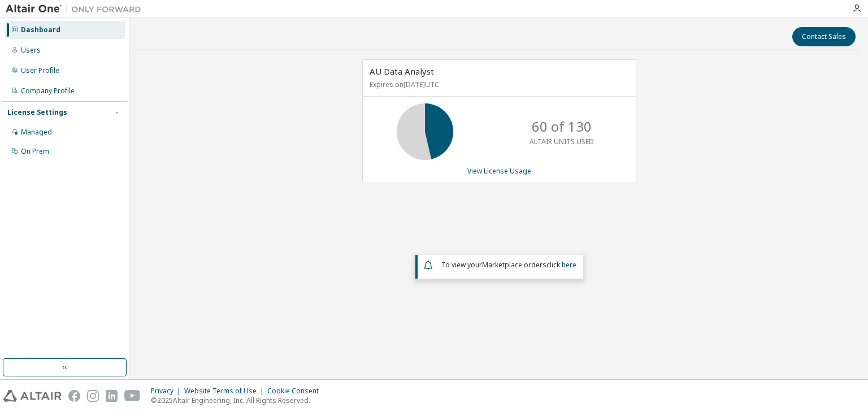 This screenshot has width=868, height=412. I want to click on div: Cookie Consent, so click(296, 391).